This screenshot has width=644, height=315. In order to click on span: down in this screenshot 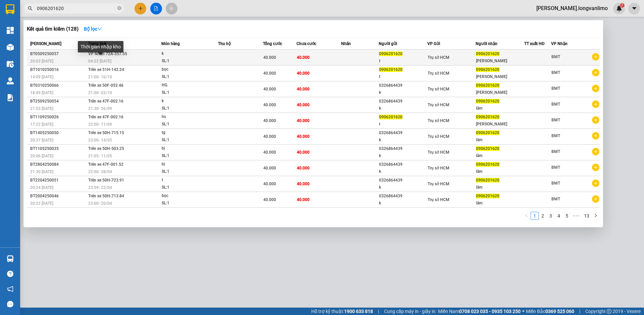, I will do `click(100, 29)`.